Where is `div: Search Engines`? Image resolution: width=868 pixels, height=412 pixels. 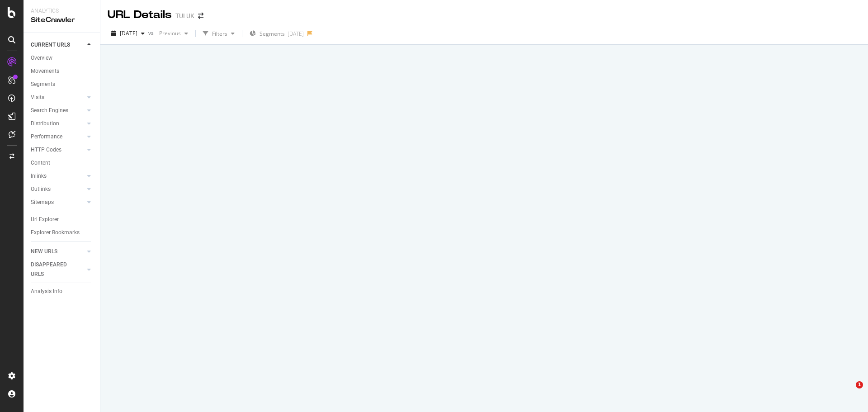 div: Search Engines is located at coordinates (49, 110).